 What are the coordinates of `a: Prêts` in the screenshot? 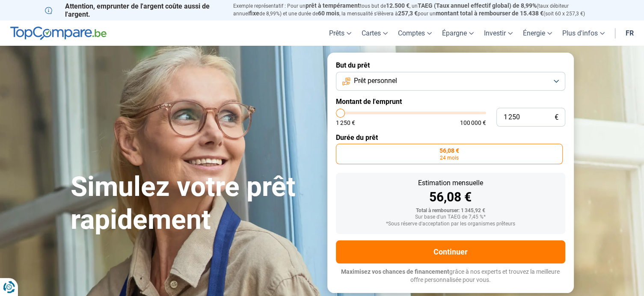 It's located at (340, 33).